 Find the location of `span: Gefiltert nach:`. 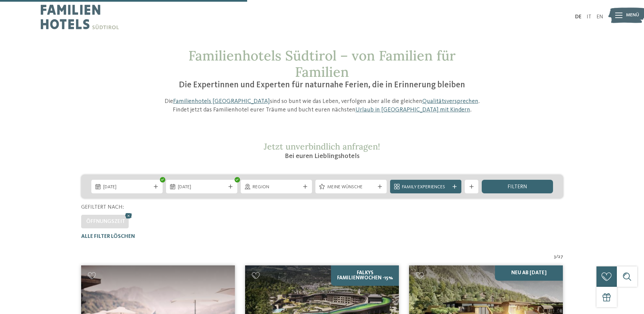

span: Gefiltert nach: is located at coordinates (102, 207).